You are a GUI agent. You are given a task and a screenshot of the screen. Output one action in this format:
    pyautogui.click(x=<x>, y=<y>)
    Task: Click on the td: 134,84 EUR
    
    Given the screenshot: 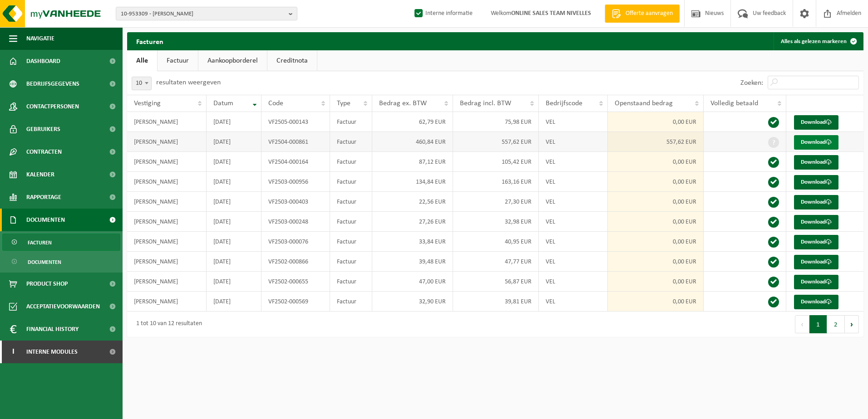 What is the action you would take?
    pyautogui.click(x=413, y=181)
    